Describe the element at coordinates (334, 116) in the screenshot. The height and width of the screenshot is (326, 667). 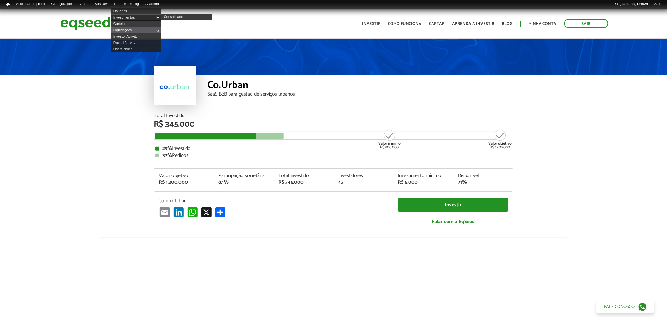
I see `div: Total Investido` at that location.